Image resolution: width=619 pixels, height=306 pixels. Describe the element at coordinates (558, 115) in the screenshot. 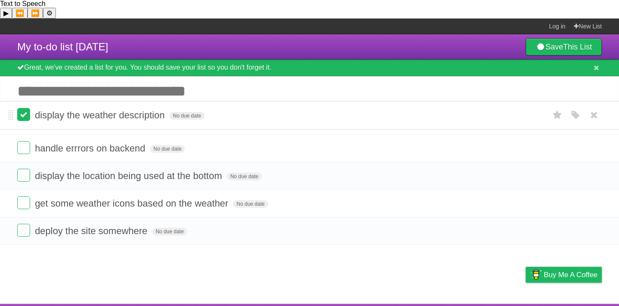

I see `label: Star task` at that location.